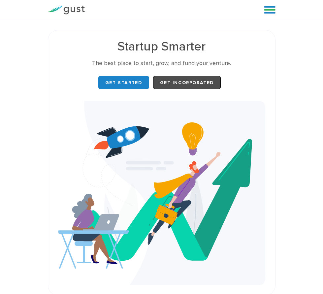 The image size is (323, 294). What do you see at coordinates (162, 193) in the screenshot?
I see `img: Startup Smarter Hero` at bounding box center [162, 193].